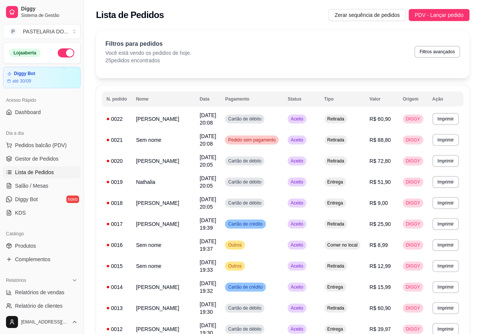  Describe the element at coordinates (40, 292) in the screenshot. I see `span: Relatórios de vendas` at that location.